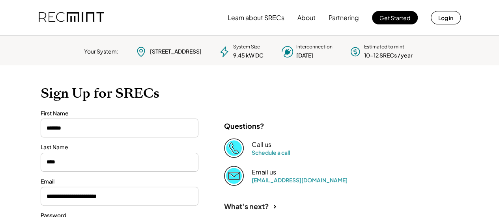 Image resolution: width=499 pixels, height=217 pixels. I want to click on div: Call us, so click(261, 145).